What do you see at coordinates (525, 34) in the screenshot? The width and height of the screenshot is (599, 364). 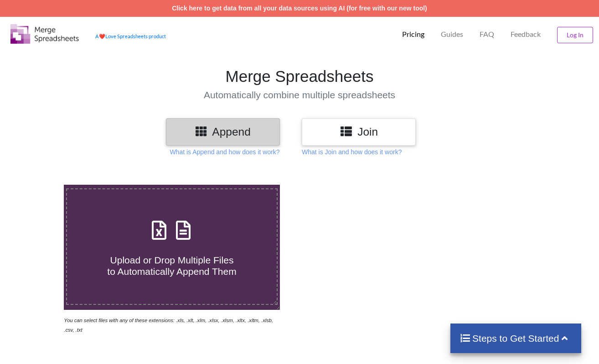 I see `span: Feedback` at bounding box center [525, 34].